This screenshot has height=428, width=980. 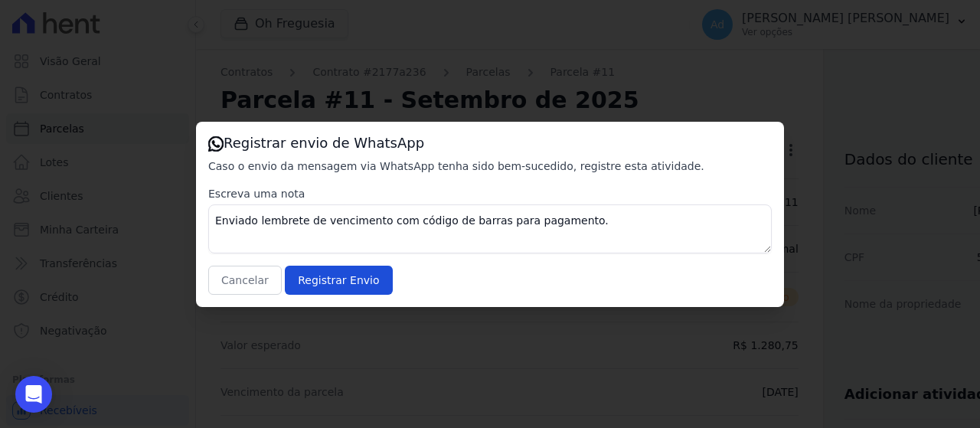 I want to click on textarea: Enviado lembrete de vencimento com código de barras para pagamento., so click(x=490, y=229).